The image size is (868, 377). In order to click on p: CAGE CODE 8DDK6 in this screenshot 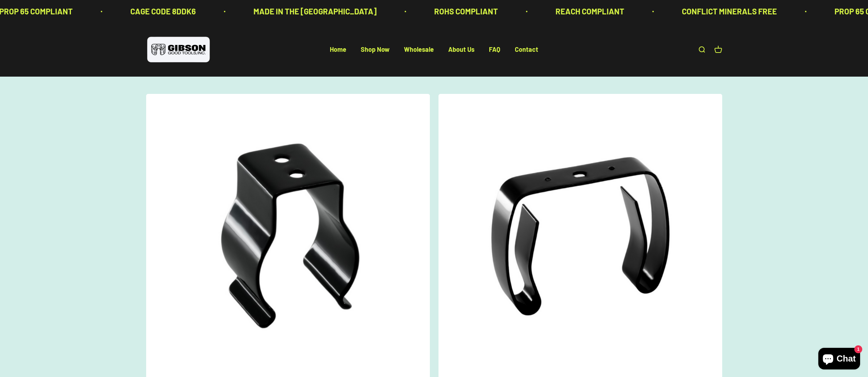, I will do `click(148, 11)`.